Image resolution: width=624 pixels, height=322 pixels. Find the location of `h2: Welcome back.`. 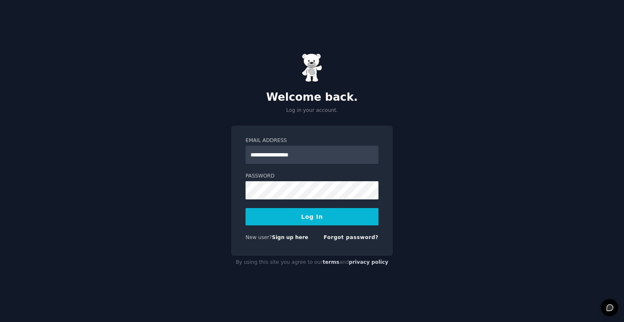

h2: Welcome back. is located at coordinates (312, 97).